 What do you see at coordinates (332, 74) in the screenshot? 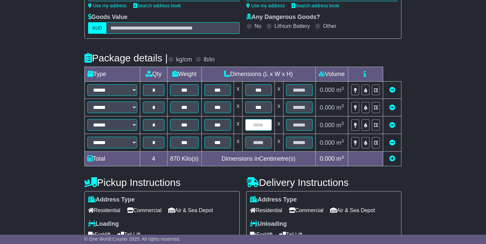
I see `td: Volume` at bounding box center [332, 74].